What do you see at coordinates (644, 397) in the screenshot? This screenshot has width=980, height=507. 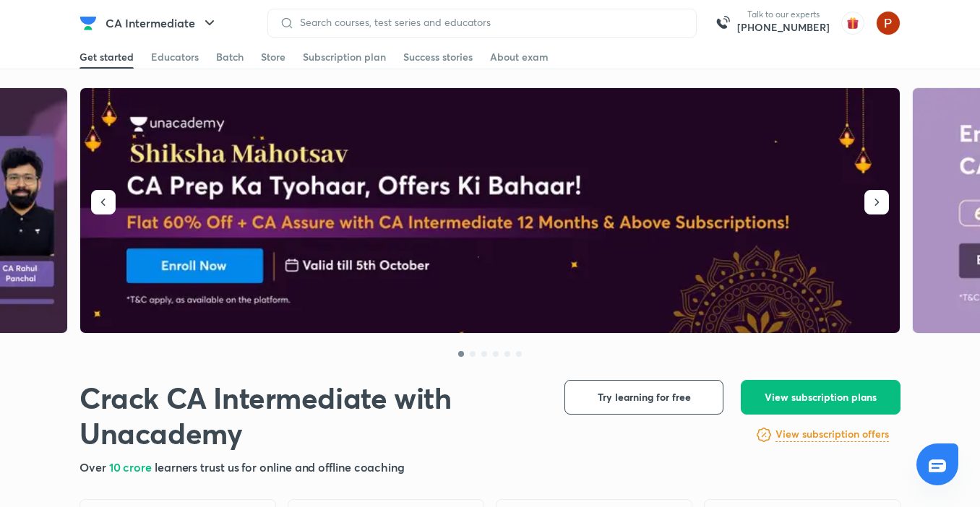 I see `button: Try learning for free` at bounding box center [644, 397].